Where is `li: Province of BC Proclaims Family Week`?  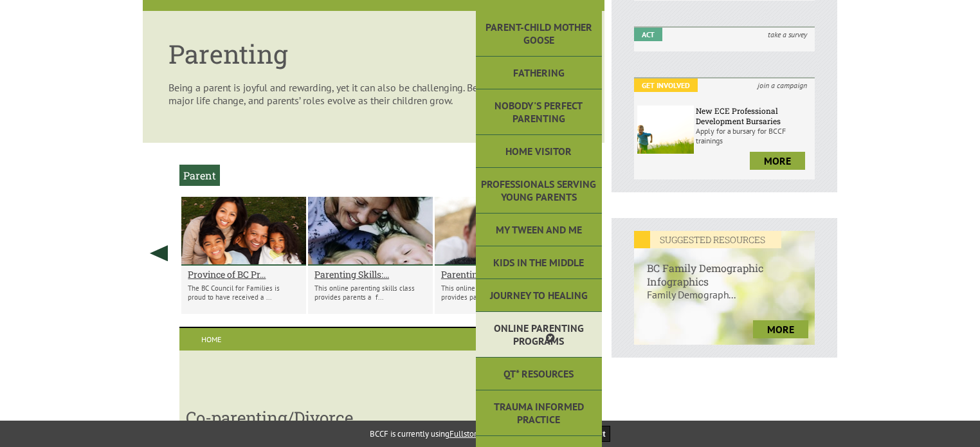 li: Province of BC Proclaims Family Week is located at coordinates (244, 256).